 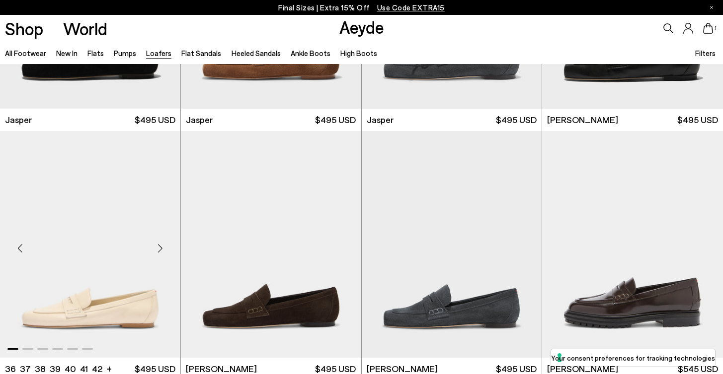 What do you see at coordinates (310, 53) in the screenshot?
I see `a: Ankle Boots` at bounding box center [310, 53].